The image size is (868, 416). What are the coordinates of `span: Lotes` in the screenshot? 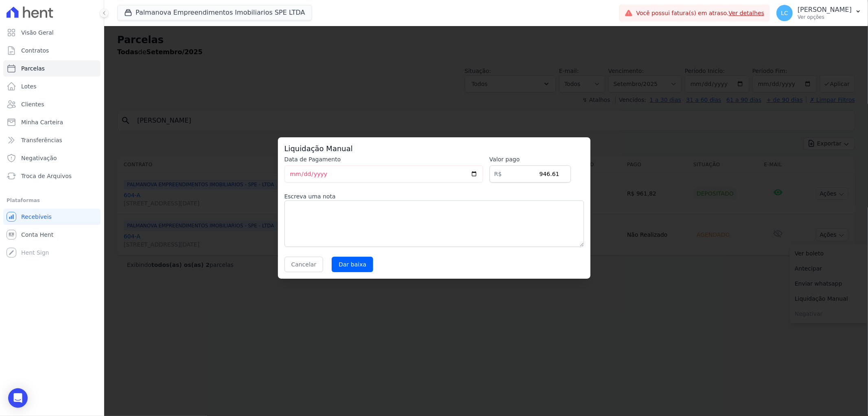 It's located at (29, 86).